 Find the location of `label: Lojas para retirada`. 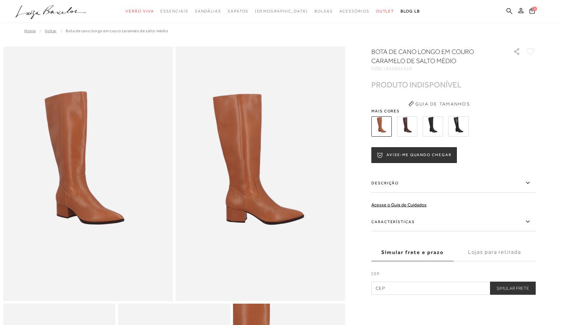

label: Lojas para retirada is located at coordinates (494, 252).